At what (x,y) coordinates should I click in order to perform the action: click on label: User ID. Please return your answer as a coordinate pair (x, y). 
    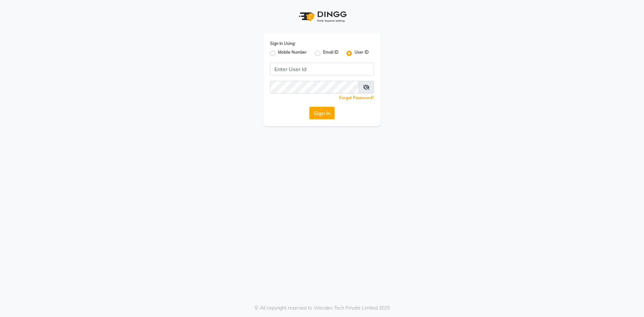
    Looking at the image, I should click on (362, 53).